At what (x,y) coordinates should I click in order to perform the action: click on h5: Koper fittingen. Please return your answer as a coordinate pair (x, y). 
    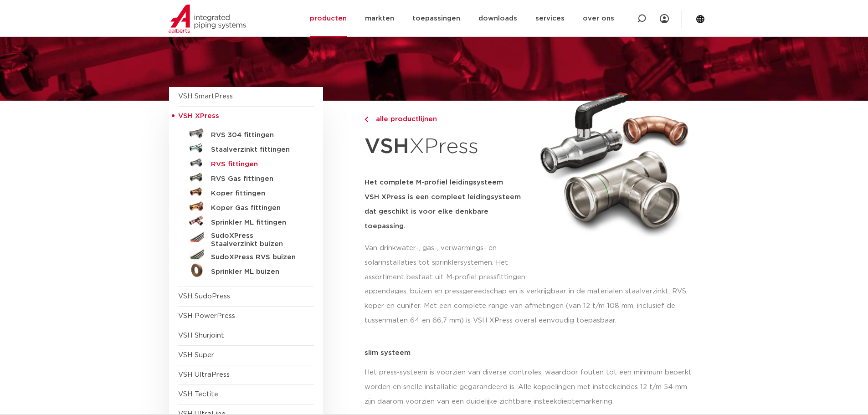
    Looking at the image, I should click on (256, 194).